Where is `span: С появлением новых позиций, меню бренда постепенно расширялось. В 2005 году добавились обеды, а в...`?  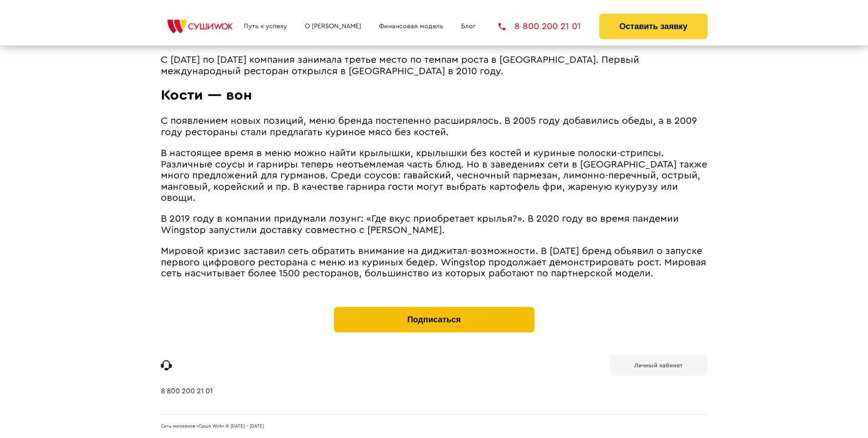
span: С появлением новых позиций, меню бренда постепенно расширялось. В 2005 году добавились обеды, а в... is located at coordinates (429, 126).